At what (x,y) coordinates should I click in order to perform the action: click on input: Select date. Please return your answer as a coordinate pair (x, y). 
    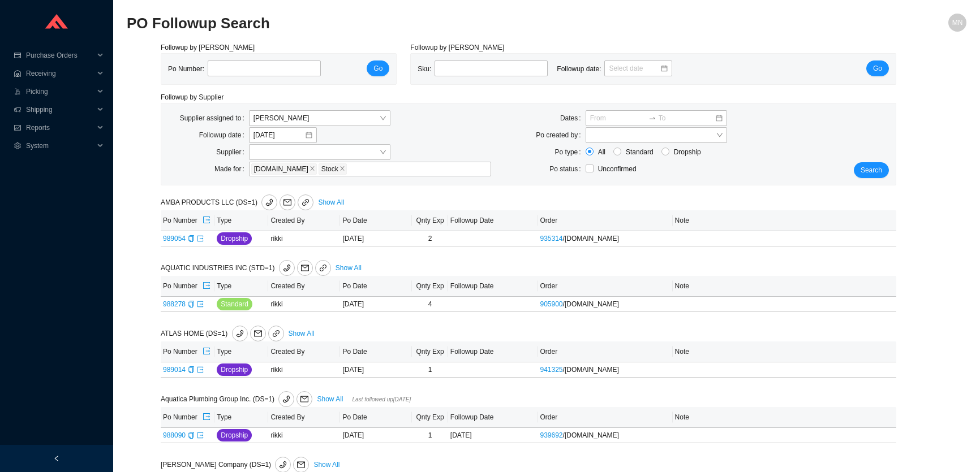
    Looking at the image, I should click on (635, 69).